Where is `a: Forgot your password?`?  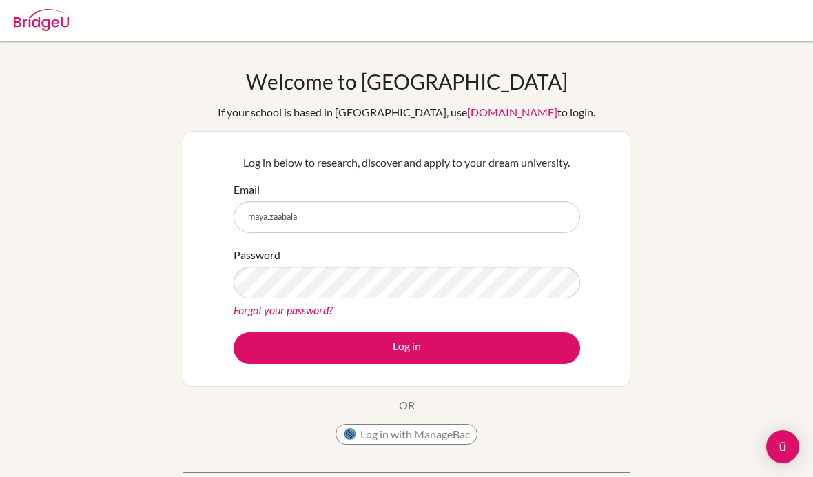
a: Forgot your password? is located at coordinates (283, 309).